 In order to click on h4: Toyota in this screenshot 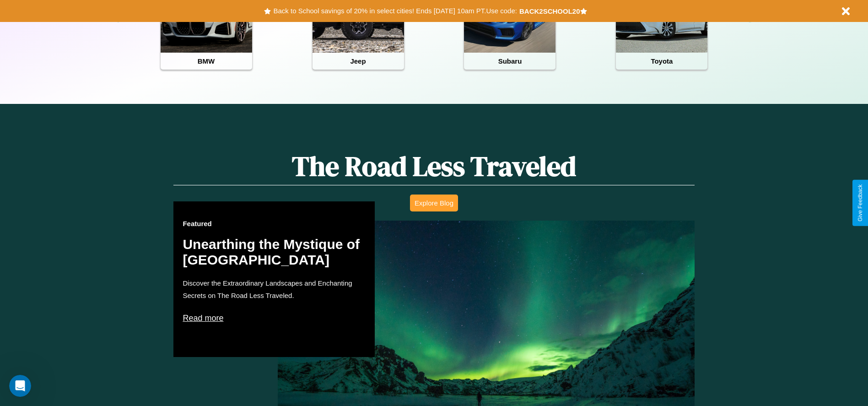, I will do `click(662, 61)`.